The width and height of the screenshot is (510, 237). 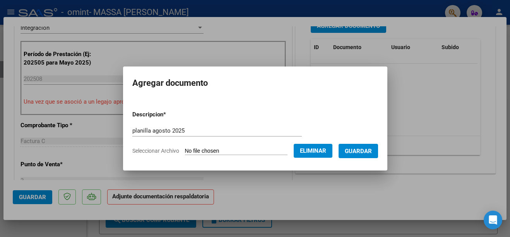 What do you see at coordinates (313, 151) in the screenshot?
I see `span: Eliminar` at bounding box center [313, 151].